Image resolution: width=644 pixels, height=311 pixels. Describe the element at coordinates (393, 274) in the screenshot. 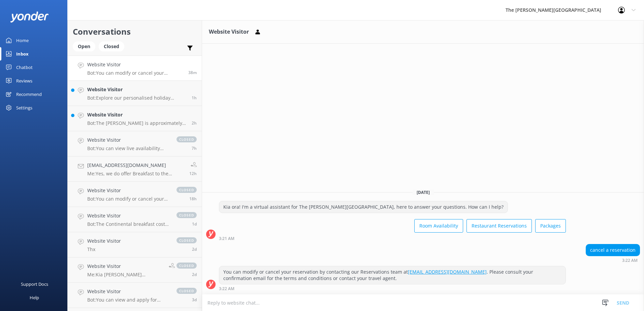

I see `div: You can modify or cancel your reservation by contacting our Reservations team at . Please consult...` at that location.